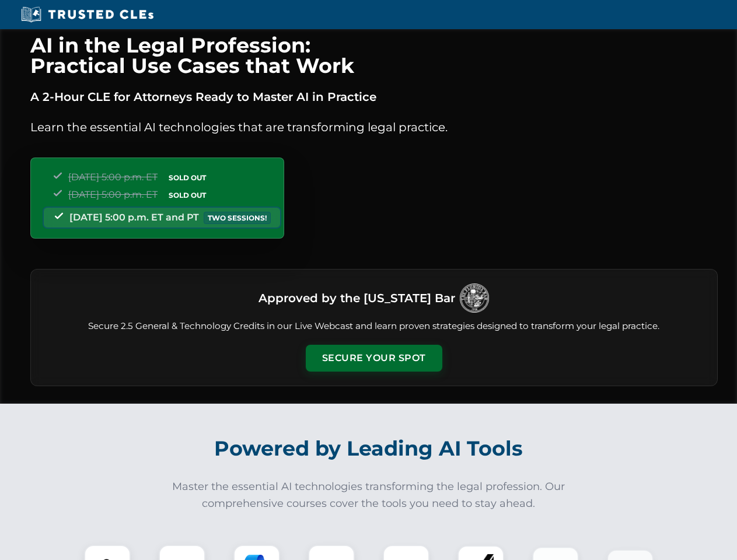 This screenshot has width=737, height=560. I want to click on p: Learn the essential AI technologies that are transforming legal practice., so click(374, 127).